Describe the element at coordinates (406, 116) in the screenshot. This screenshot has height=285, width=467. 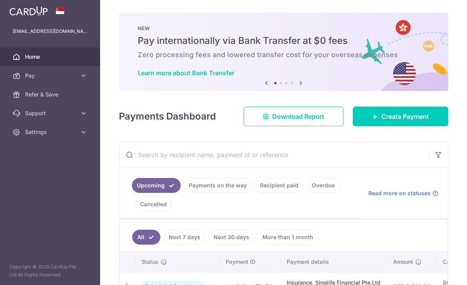
I see `span: Create Payment` at that location.